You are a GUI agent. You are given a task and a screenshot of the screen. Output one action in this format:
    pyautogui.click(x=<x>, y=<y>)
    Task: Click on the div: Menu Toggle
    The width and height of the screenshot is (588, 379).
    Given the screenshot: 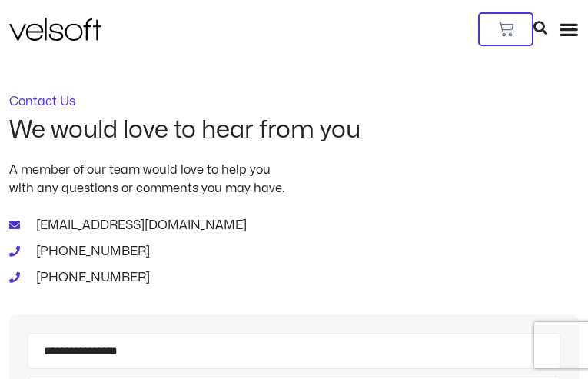 What is the action you would take?
    pyautogui.click(x=569, y=29)
    